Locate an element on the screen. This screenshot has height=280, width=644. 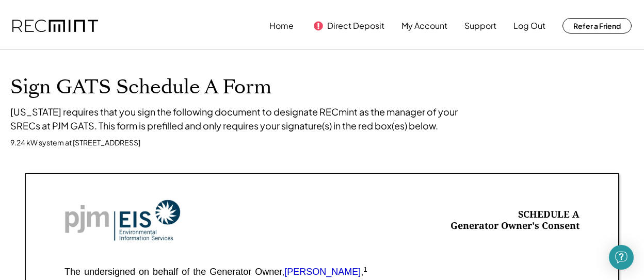
img: Screenshot%202023-10-20%20at%209.53.17%20AM.png is located at coordinates (123, 220).